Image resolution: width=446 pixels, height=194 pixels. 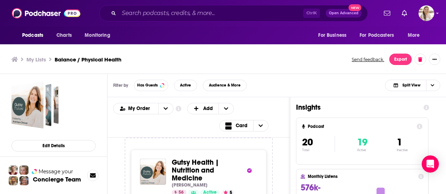 I want to click on p: Inactive, so click(x=402, y=150).